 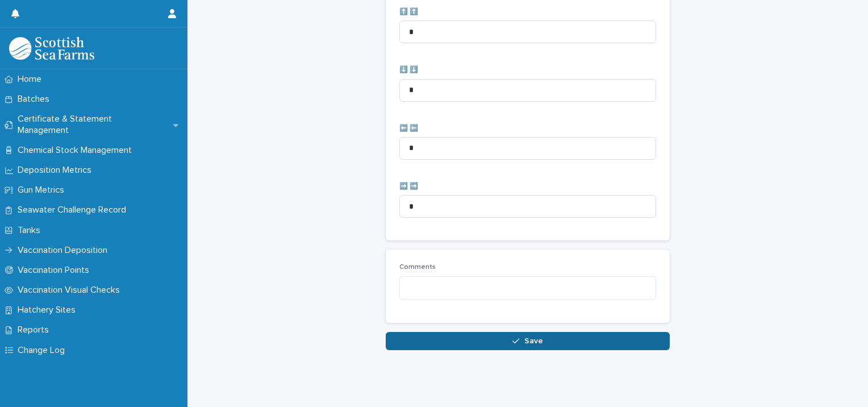 I want to click on p: Batches, so click(x=36, y=99).